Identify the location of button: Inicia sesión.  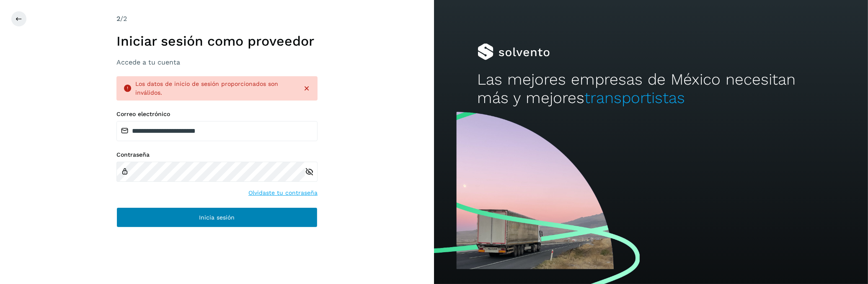
(217, 217).